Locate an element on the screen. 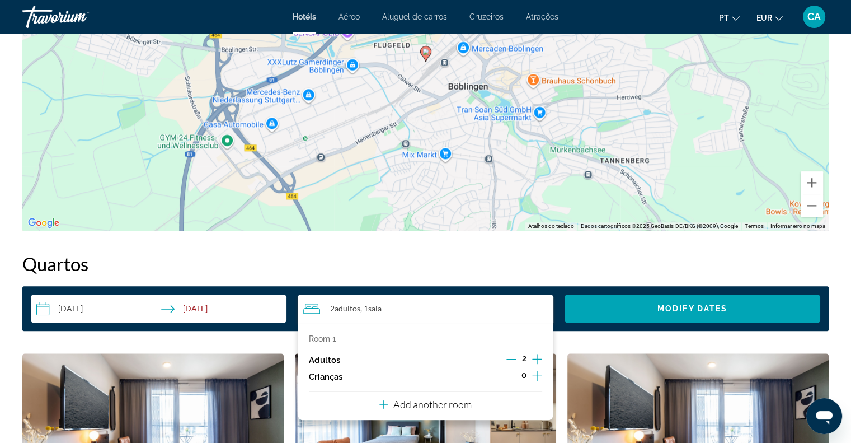 This screenshot has height=443, width=851. p: Add another room is located at coordinates (433, 404).